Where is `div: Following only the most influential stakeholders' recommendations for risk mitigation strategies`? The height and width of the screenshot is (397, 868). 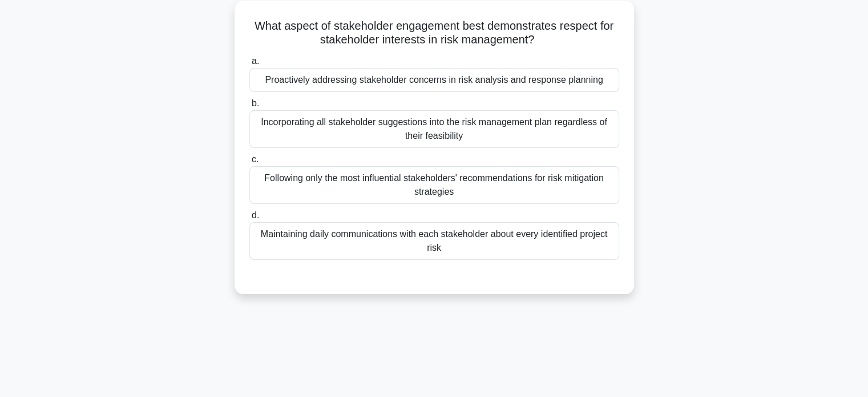
div: Following only the most influential stakeholders' recommendations for risk mitigation strategies is located at coordinates (434, 185).